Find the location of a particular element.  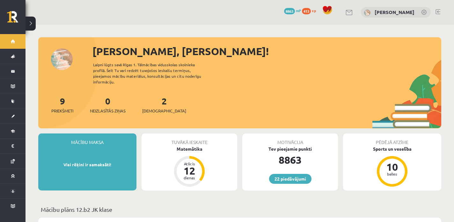

div: Tuvākā ieskaite is located at coordinates (189, 140).